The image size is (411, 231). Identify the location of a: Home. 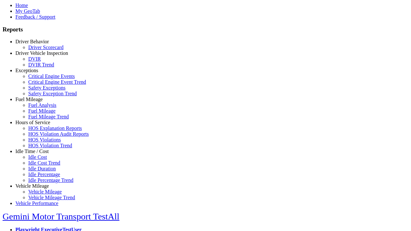
(22, 5).